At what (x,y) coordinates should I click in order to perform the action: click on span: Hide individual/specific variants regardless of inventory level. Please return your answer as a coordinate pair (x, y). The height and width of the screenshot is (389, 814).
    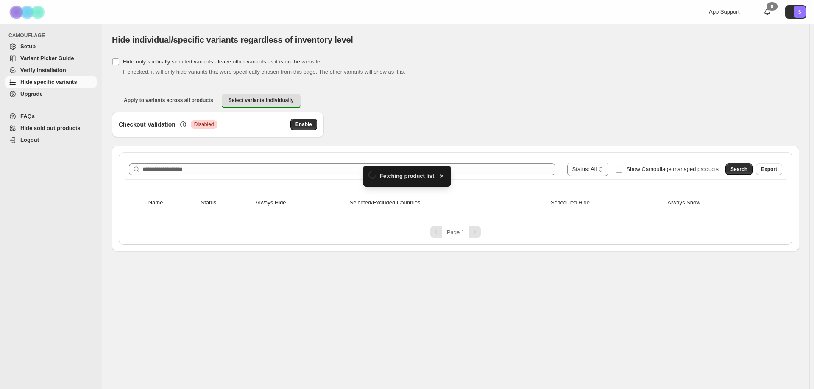
    Looking at the image, I should click on (232, 40).